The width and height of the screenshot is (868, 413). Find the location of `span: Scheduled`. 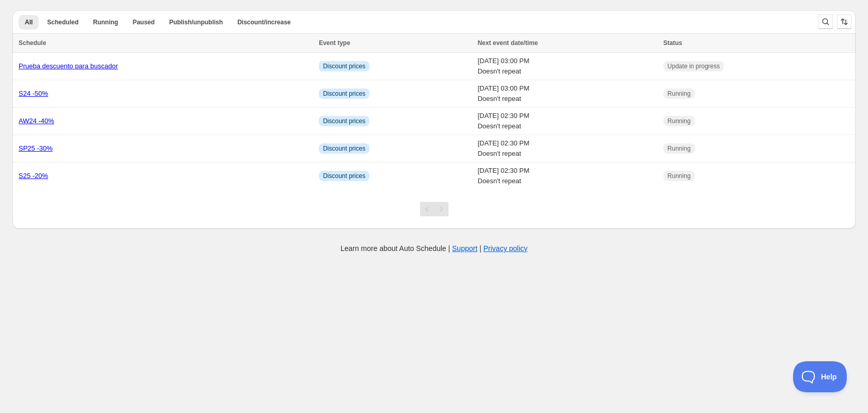

span: Scheduled is located at coordinates (62, 23).